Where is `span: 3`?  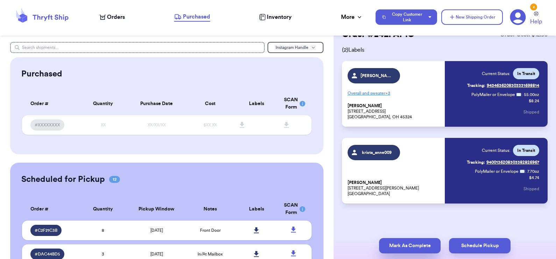 span: 3 is located at coordinates (103, 254).